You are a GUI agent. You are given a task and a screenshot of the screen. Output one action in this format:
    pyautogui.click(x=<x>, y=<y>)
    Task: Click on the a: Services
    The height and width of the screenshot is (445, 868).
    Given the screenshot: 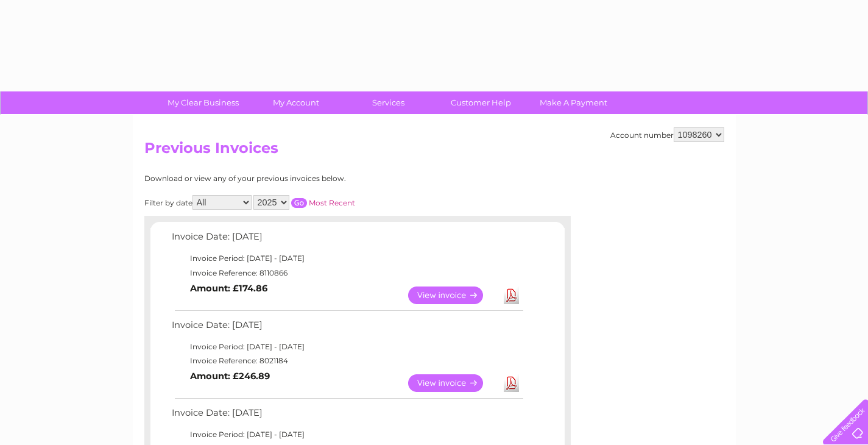 What is the action you would take?
    pyautogui.click(x=388, y=102)
    